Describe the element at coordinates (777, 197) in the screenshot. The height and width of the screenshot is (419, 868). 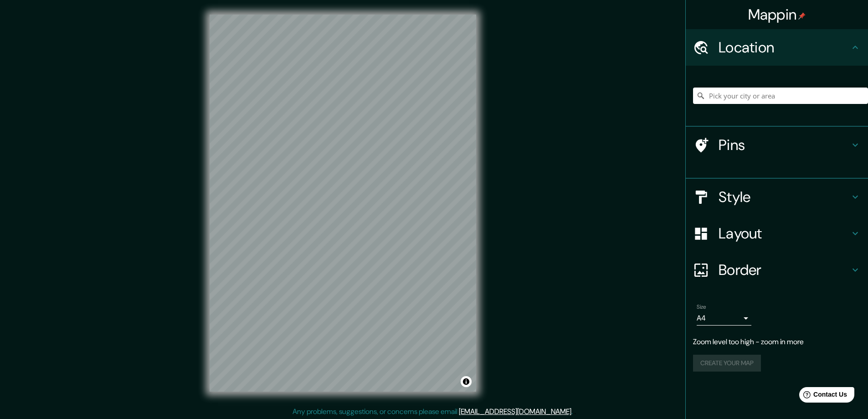
I see `div: Style` at that location.